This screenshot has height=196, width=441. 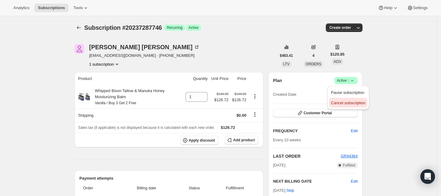 I want to click on button: Add product, so click(x=241, y=140).